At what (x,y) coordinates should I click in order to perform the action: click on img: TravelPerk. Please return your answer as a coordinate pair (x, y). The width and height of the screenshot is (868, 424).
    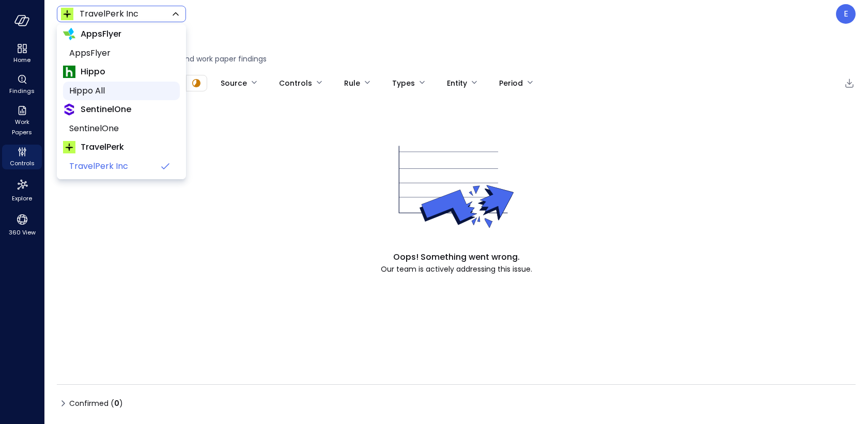
    Looking at the image, I should click on (69, 147).